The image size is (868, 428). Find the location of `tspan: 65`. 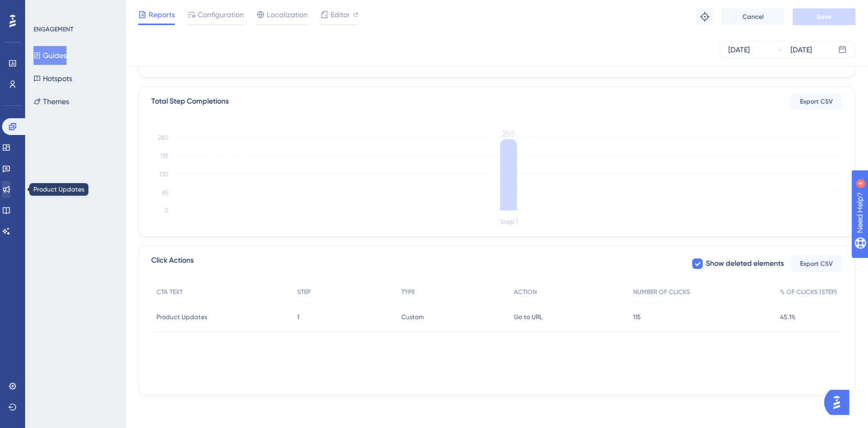

tspan: 65 is located at coordinates (165, 192).